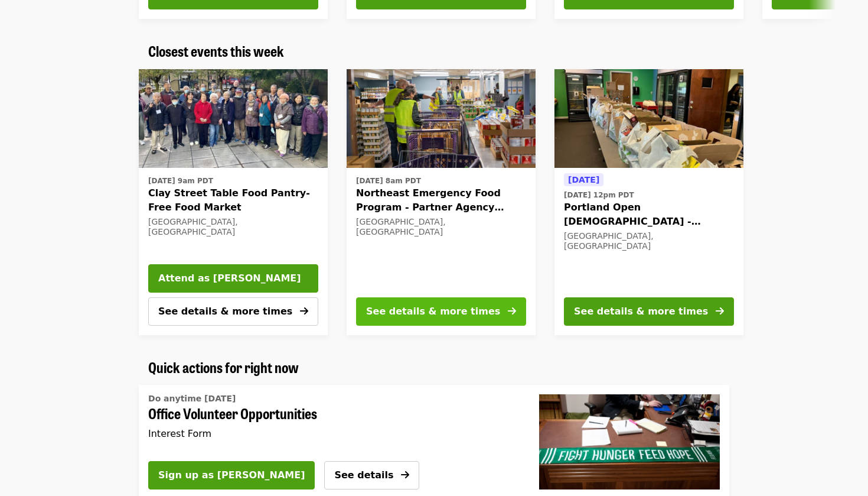 Image resolution: width=868 pixels, height=496 pixels. I want to click on a: See details & more times, so click(233, 312).